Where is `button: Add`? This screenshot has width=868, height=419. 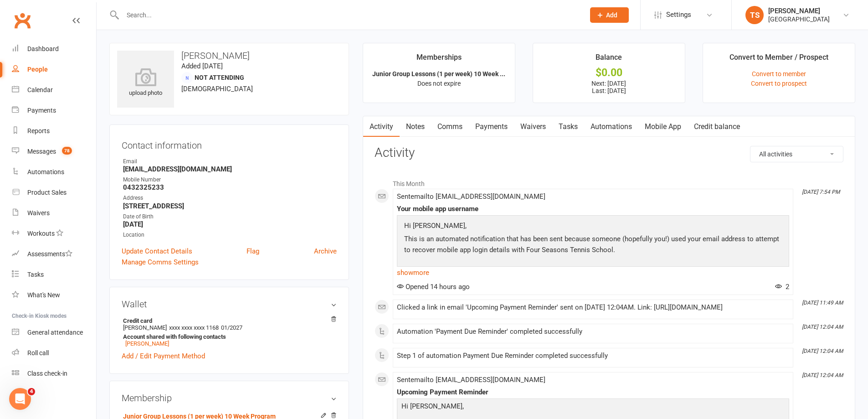
button: Add is located at coordinates (610, 15).